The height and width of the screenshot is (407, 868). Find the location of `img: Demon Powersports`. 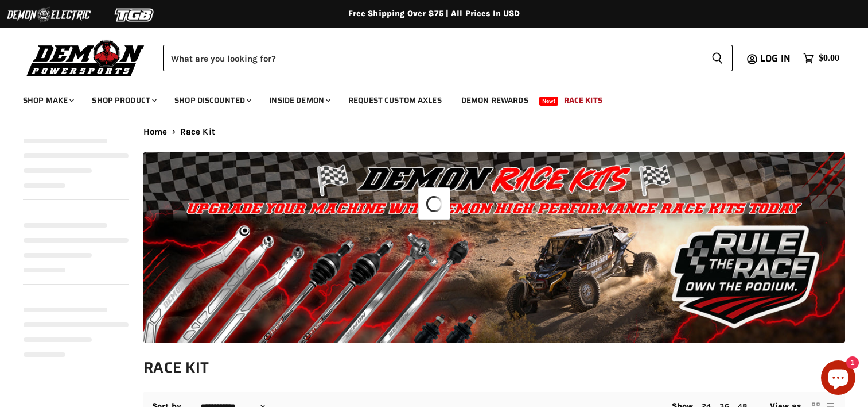

img: Demon Powersports is located at coordinates (86, 57).